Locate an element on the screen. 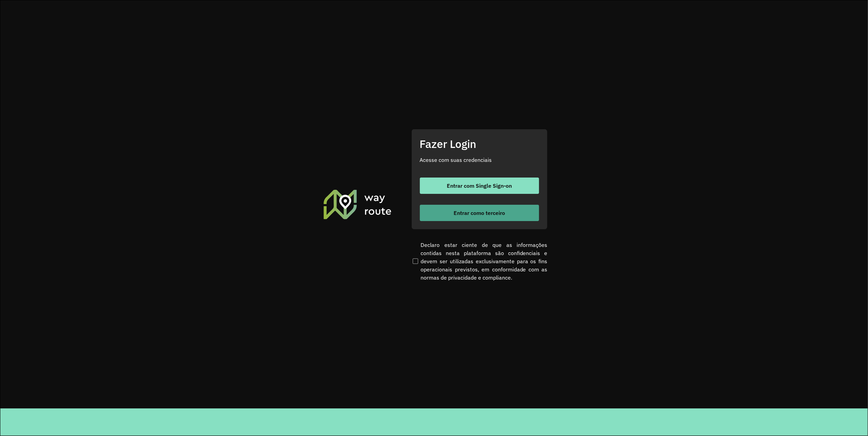 This screenshot has height=436, width=868. span: Entrar com Single Sign-on is located at coordinates (479, 186).